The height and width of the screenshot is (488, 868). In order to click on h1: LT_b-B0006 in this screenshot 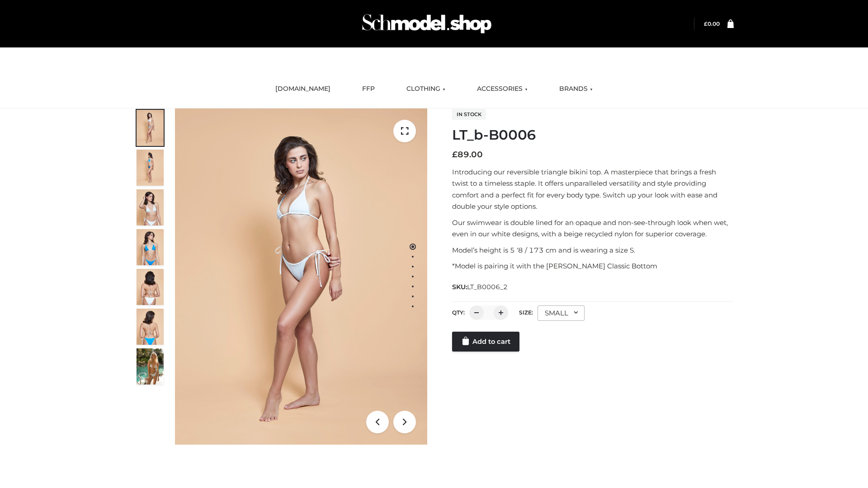, I will do `click(593, 135)`.